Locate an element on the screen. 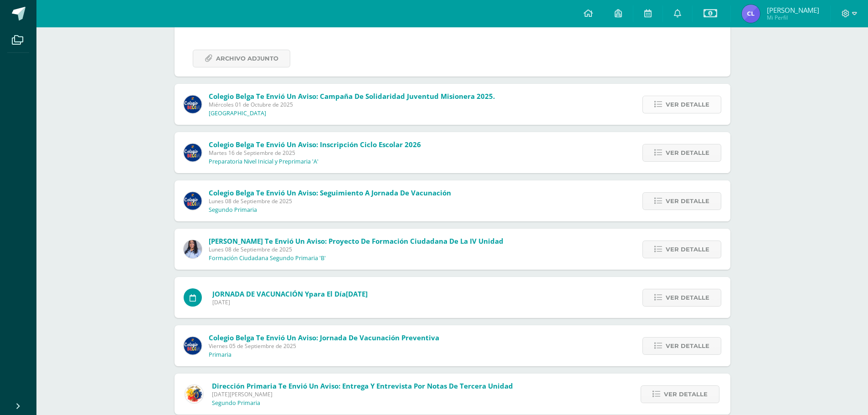 Image resolution: width=868 pixels, height=415 pixels. img: 050f0ca4ac5c94d5388e1bdfdf02b0f1.png is located at coordinates (194, 394).